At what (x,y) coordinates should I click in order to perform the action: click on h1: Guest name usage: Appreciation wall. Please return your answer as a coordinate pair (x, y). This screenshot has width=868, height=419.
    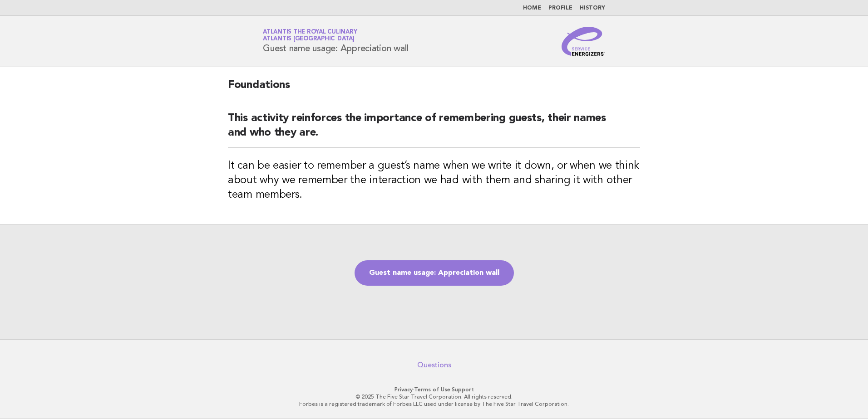
    Looking at the image, I should click on (336, 41).